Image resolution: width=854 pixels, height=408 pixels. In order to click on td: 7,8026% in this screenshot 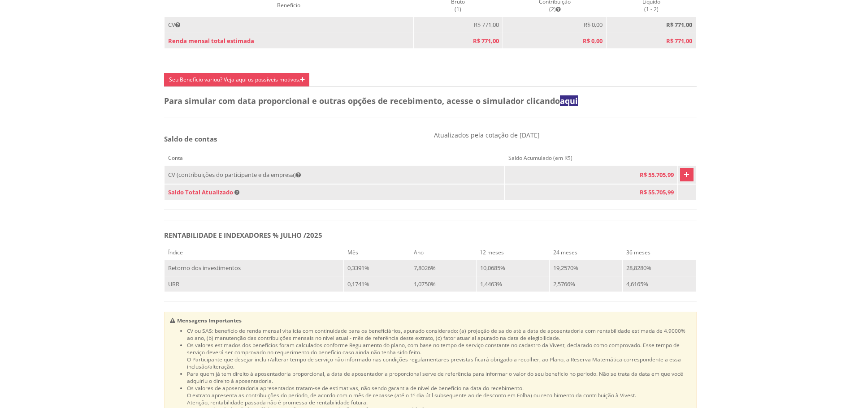, I will do `click(443, 268)`.